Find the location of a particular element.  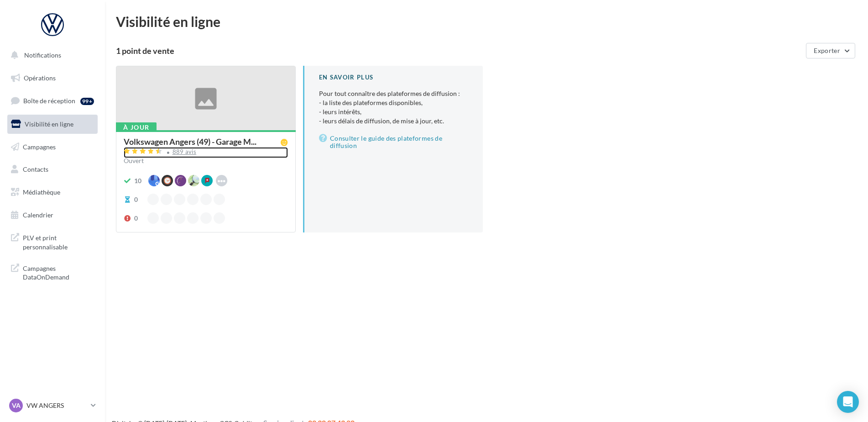

a: PLV et print personnalisable is located at coordinates (52, 241).